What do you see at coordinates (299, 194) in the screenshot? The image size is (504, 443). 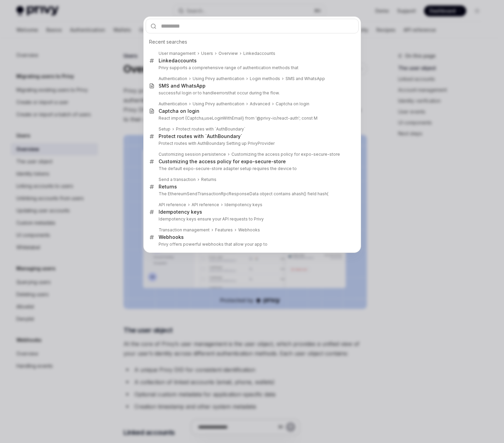 I see `b: hash` at bounding box center [299, 194].